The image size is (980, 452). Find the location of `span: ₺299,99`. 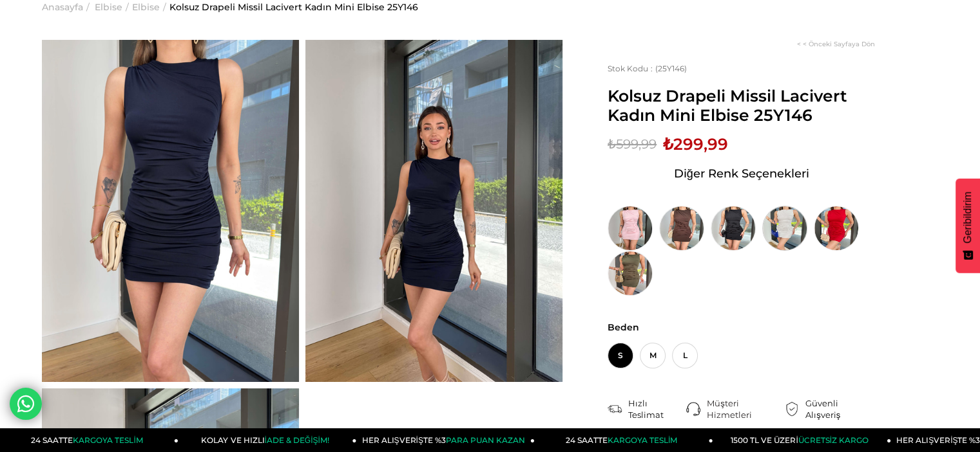

span: ₺299,99 is located at coordinates (695, 144).